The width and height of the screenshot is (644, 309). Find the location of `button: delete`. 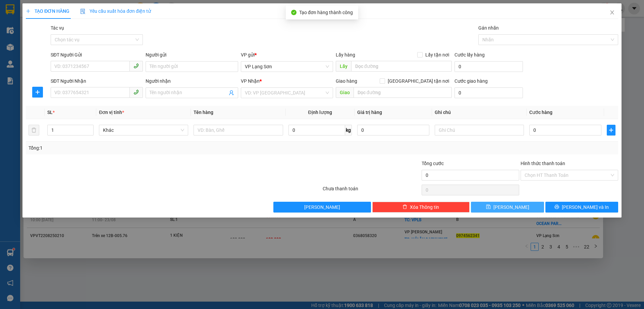

button: delete is located at coordinates (34, 130).